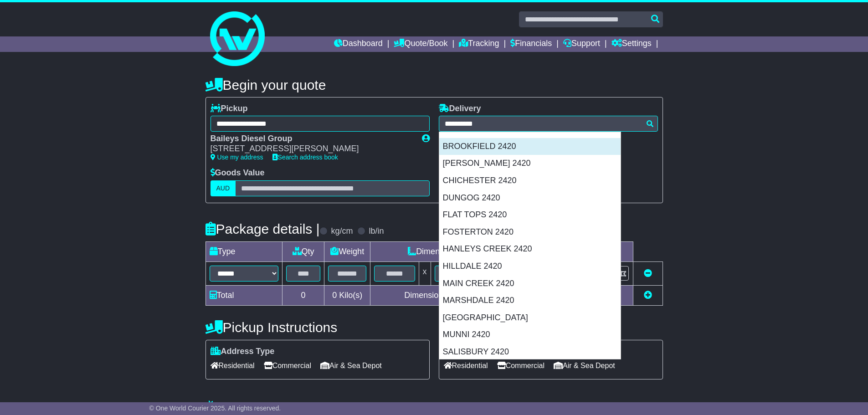 This screenshot has width=868, height=415. What do you see at coordinates (237, 157) in the screenshot?
I see `a: Use my address` at bounding box center [237, 157].